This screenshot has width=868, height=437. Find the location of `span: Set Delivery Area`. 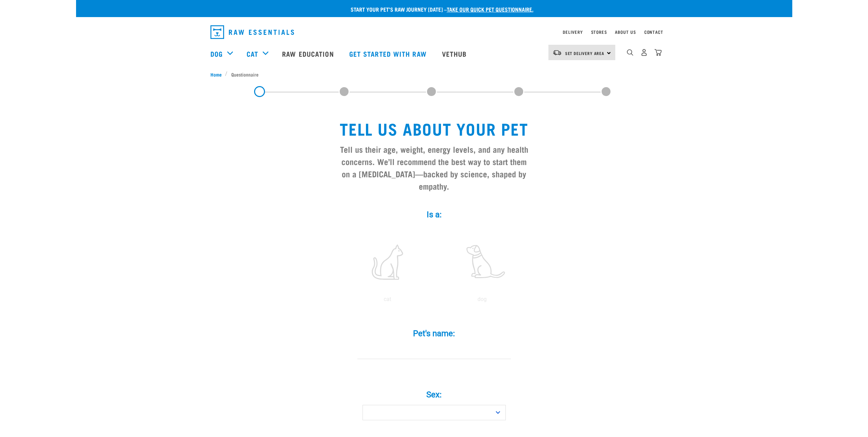

span: Set Delivery Area is located at coordinates (585, 53).